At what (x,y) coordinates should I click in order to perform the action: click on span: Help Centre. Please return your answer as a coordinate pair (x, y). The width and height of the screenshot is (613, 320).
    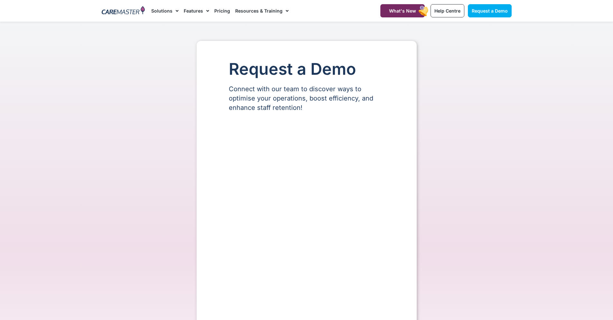
    Looking at the image, I should click on (448, 11).